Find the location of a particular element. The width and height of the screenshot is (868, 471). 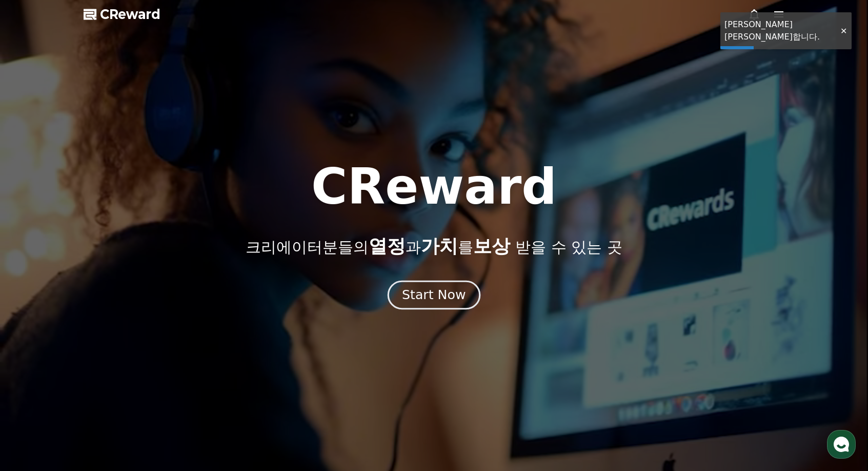

div: Start Now is located at coordinates (434, 295).